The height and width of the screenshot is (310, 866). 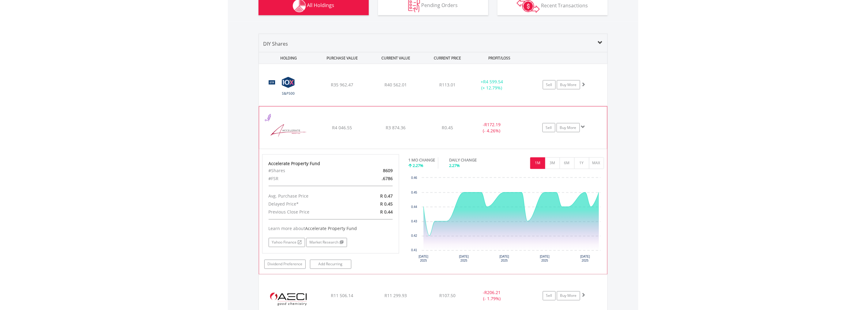 What do you see at coordinates (448, 127) in the screenshot?
I see `span: R0.45` at bounding box center [448, 127].